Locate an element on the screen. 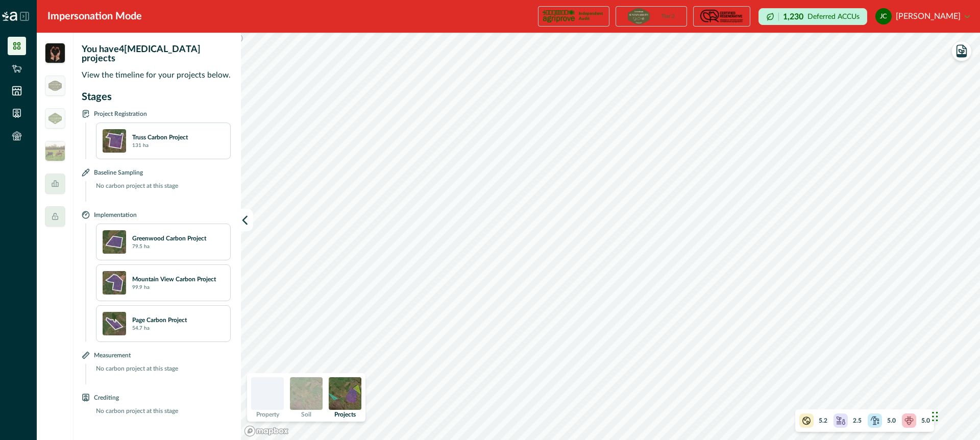  a: Mapbox logo is located at coordinates (266, 431).